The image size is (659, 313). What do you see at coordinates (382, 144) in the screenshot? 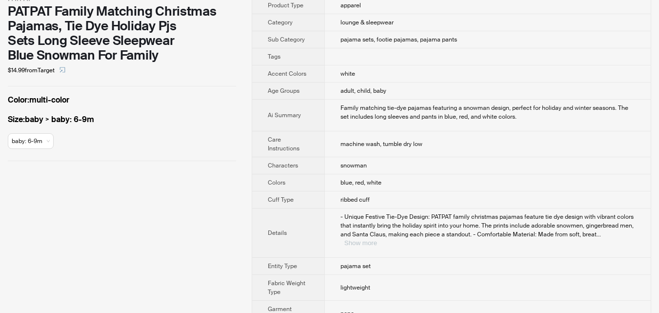
I see `span: machine wash, tumble dry low` at bounding box center [382, 144].